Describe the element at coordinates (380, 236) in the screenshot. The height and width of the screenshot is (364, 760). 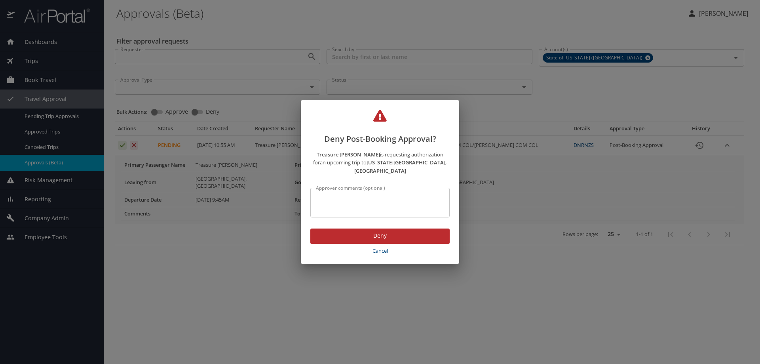
I see `button: Deny` at that location.